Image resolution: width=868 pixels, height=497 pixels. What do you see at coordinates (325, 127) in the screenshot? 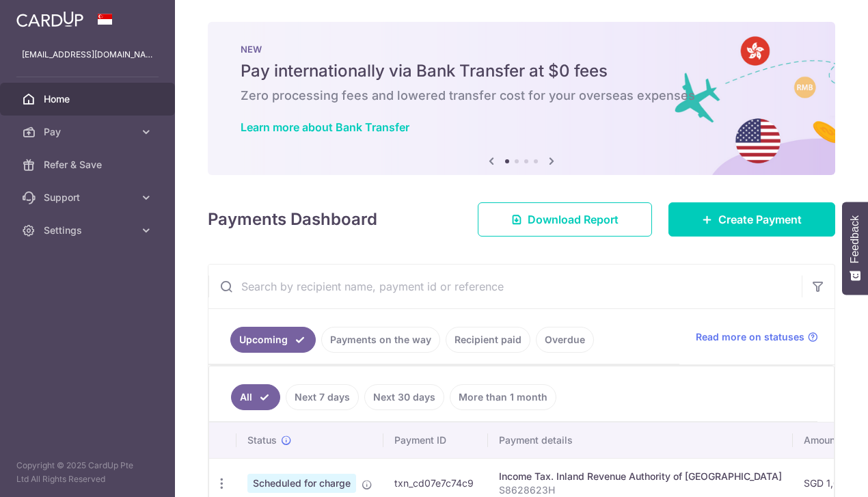
I see `a: Learn more about Bank Transfer` at bounding box center [325, 127].